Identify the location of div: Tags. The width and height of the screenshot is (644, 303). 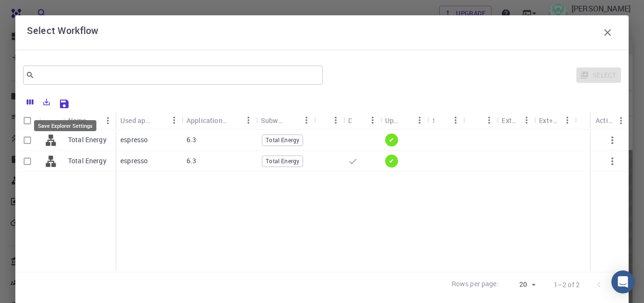
(328, 120).